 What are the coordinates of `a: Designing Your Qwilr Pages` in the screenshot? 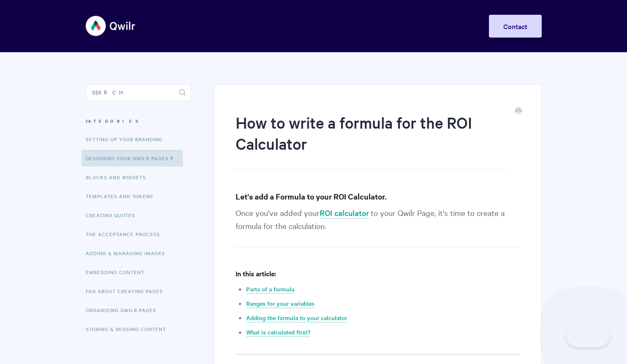 It's located at (132, 158).